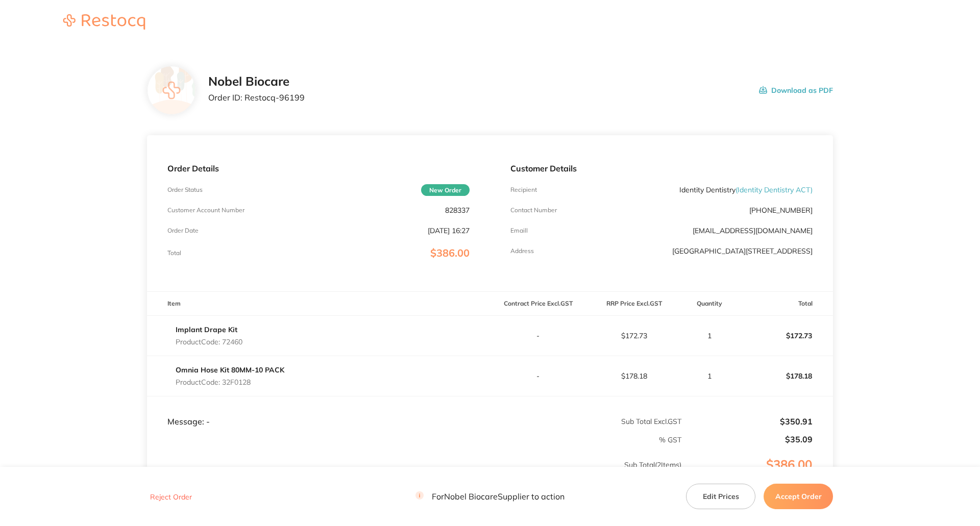  Describe the element at coordinates (796, 90) in the screenshot. I see `button: Download as PDF` at that location.